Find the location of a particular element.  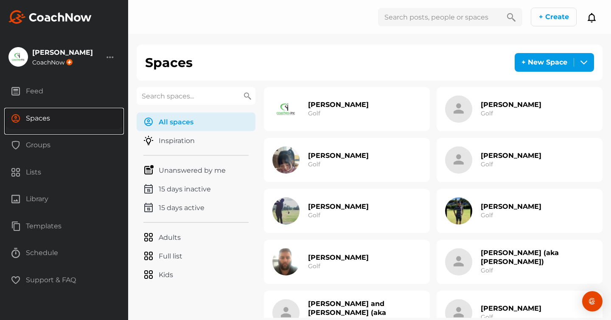

div: Library is located at coordinates (64, 199).